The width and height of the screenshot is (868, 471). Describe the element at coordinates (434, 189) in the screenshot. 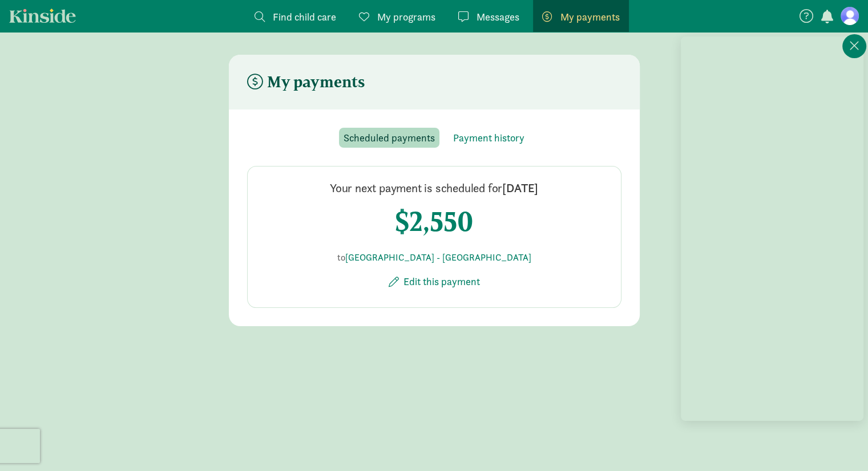

I see `h4: Your next payment is scheduled for` at that location.